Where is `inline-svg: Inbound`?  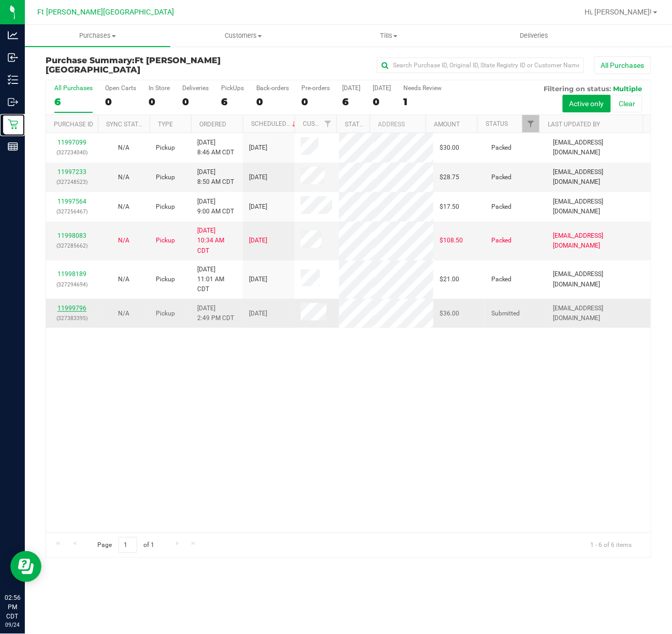
inline-svg: Inbound is located at coordinates (13, 57).